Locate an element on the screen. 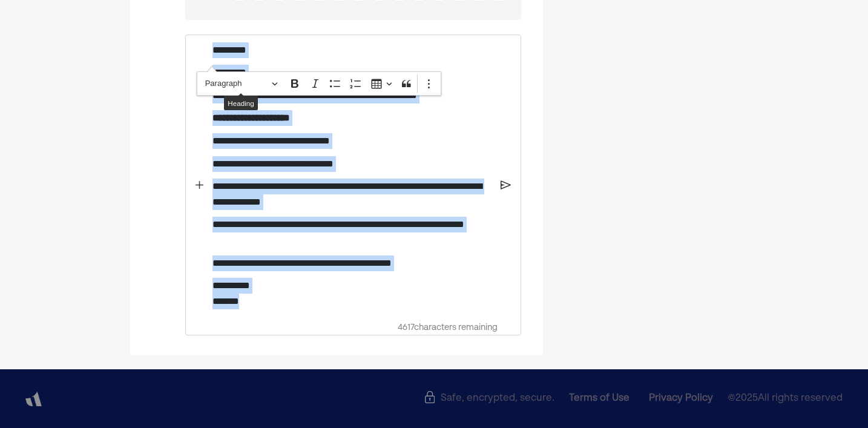 The image size is (868, 428). span: © 2025 All rights reserved is located at coordinates (785, 398).